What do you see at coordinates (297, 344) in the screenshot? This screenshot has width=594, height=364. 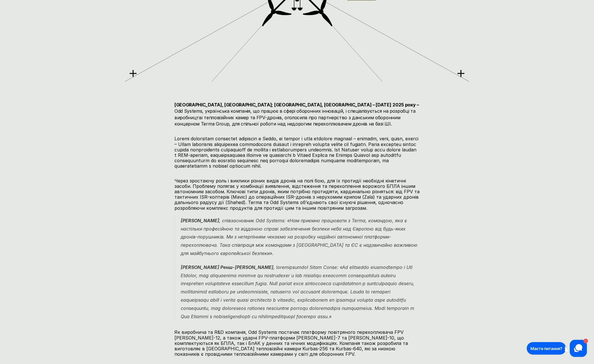 I see `p: Як виробнича та R&D компанія, Odd Systems постачає платформу повітряного перехоплювача FPV [PERSO...` at bounding box center [297, 344].